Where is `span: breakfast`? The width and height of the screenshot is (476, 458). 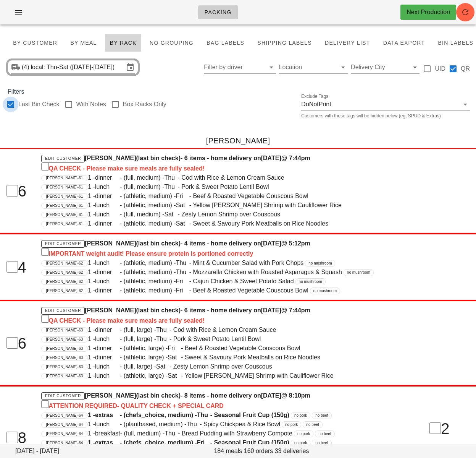
span: breakfast is located at coordinates (108, 433).